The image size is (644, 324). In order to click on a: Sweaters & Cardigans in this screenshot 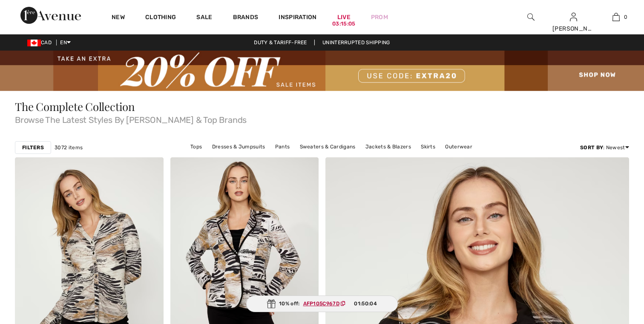, I will do `click(328, 147)`.